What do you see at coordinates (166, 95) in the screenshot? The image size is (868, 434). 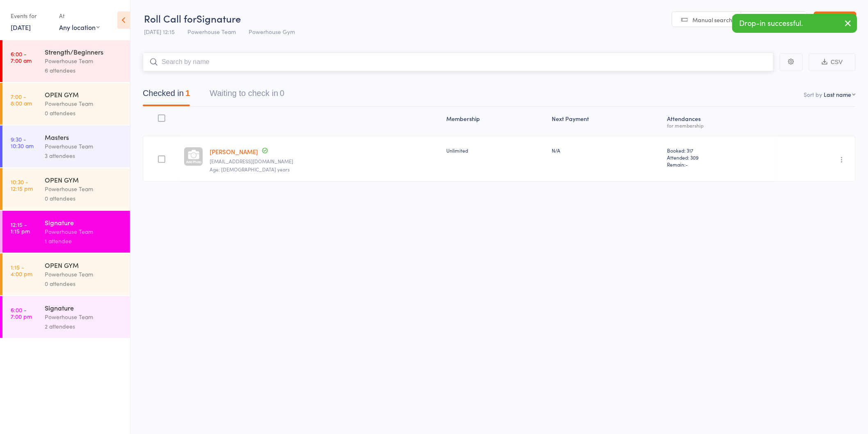 I see `button: Checked in1` at bounding box center [166, 95].